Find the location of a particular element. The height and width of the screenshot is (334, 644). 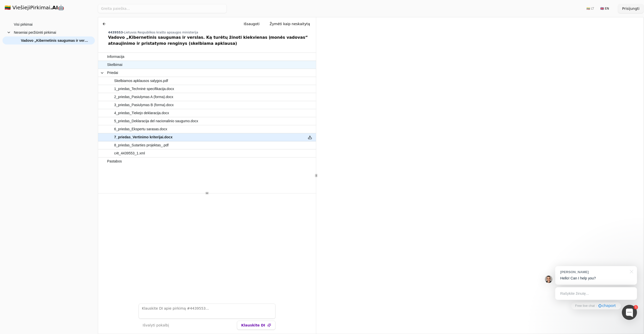

span: 6_priedas_Ekspertu sarasas.docx is located at coordinates (141, 129).